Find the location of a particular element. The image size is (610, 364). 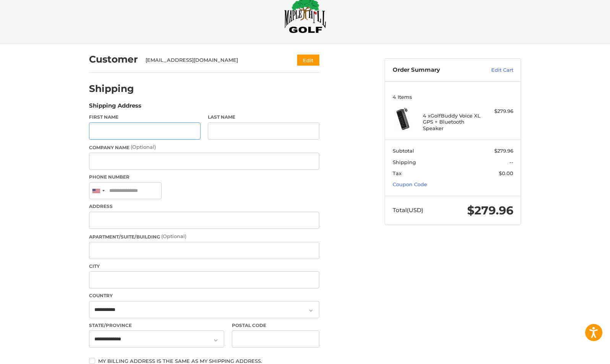

button: Edit is located at coordinates (308, 60).